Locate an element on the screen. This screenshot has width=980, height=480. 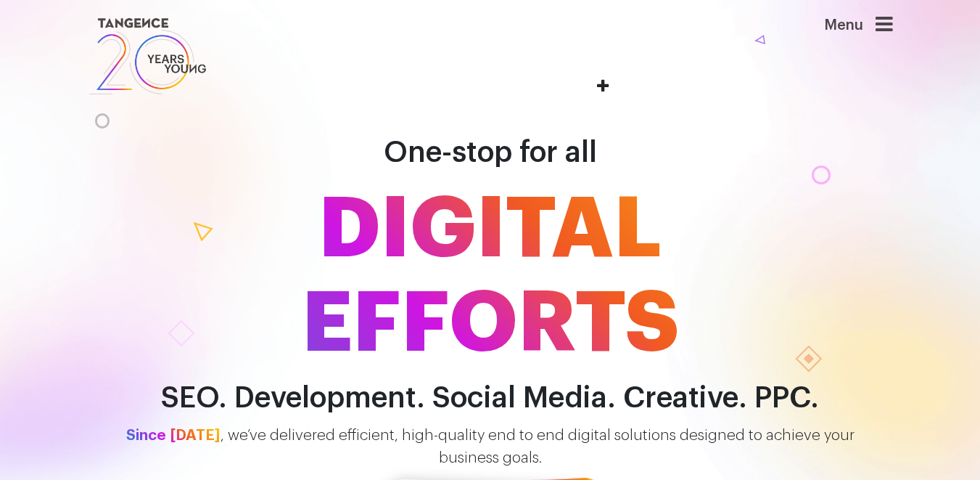
span: One-stop for all is located at coordinates (490, 152).